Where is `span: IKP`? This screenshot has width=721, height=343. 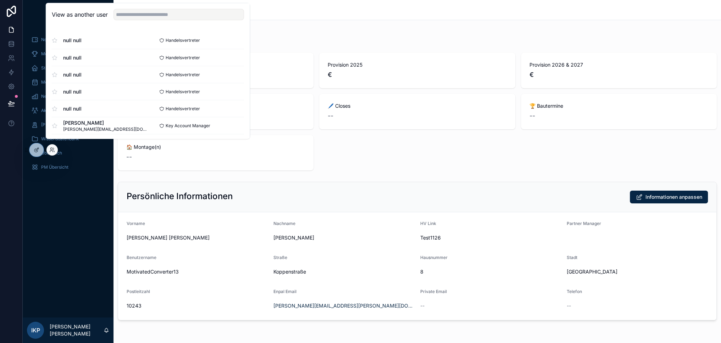
span: IKP is located at coordinates (35, 331).